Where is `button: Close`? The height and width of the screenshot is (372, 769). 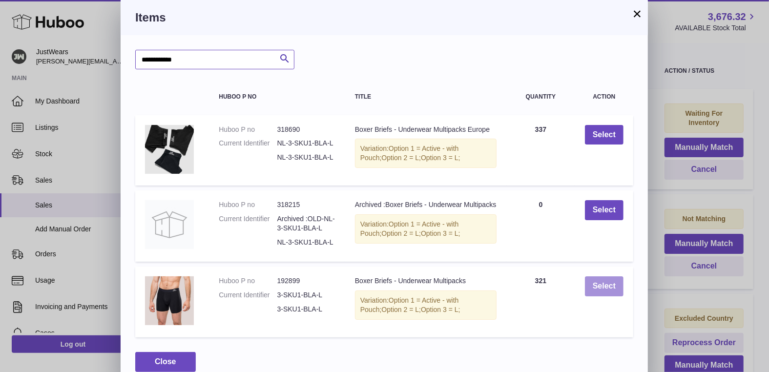 button: Close is located at coordinates (166, 362).